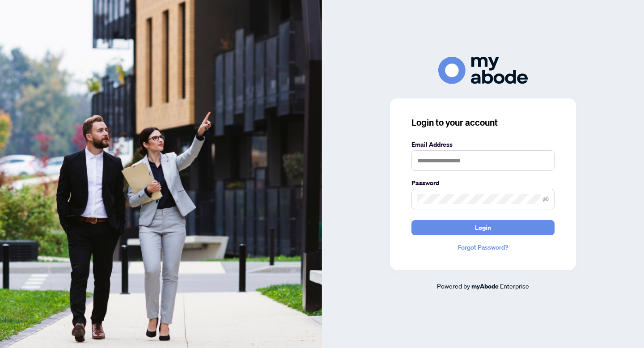  What do you see at coordinates (454, 286) in the screenshot?
I see `span: Powered by` at bounding box center [454, 286].